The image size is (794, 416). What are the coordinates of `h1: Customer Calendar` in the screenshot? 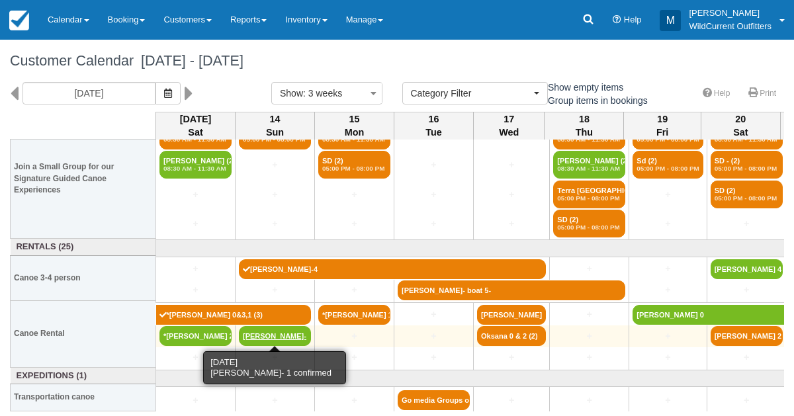 It's located at (397, 61).